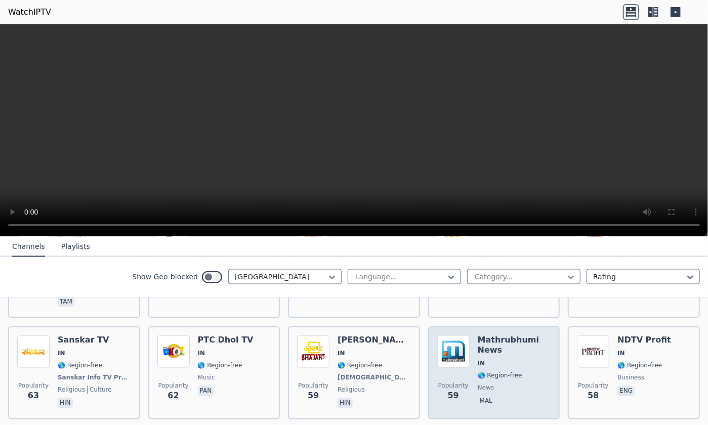 The height and width of the screenshot is (425, 708). What do you see at coordinates (593, 352) in the screenshot?
I see `img: NDTV Profit` at bounding box center [593, 352].